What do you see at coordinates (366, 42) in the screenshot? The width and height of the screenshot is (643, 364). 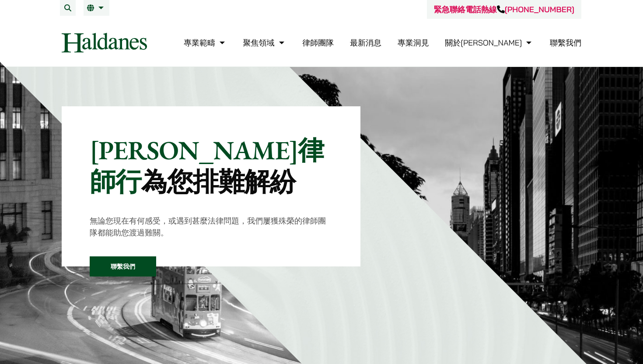 I see `a: 最新消息` at bounding box center [366, 42].